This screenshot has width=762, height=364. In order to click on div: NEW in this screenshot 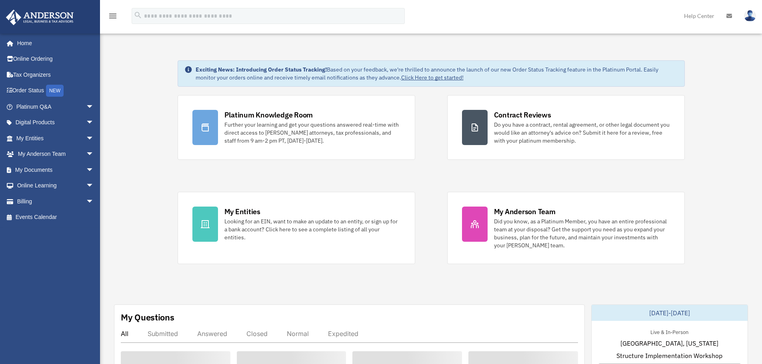, I will do `click(55, 91)`.